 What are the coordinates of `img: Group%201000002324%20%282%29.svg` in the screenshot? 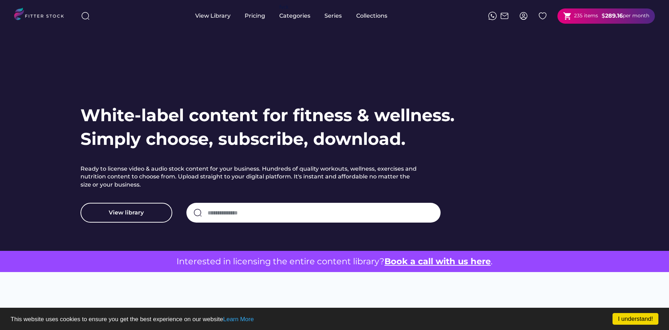 It's located at (543, 16).